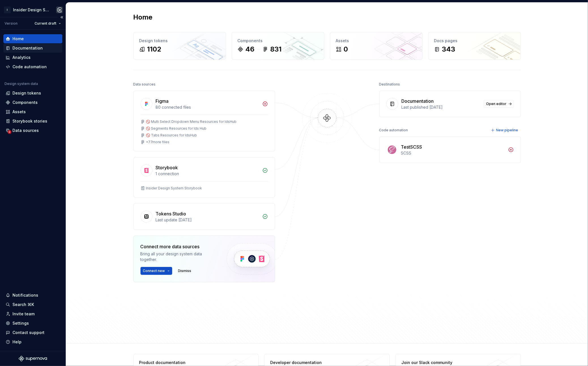  Describe the element at coordinates (250, 49) in the screenshot. I see `div: 46` at that location.